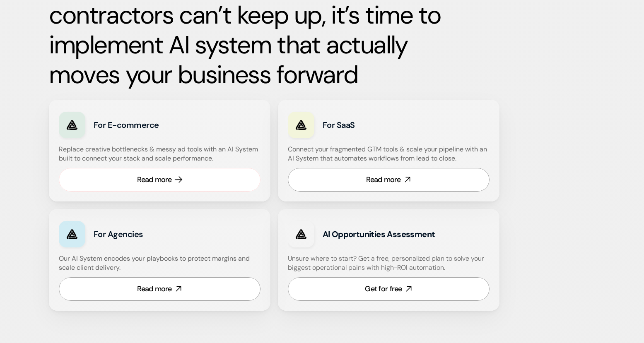  Describe the element at coordinates (379, 125) in the screenshot. I see `h3: For SaaS` at that location.